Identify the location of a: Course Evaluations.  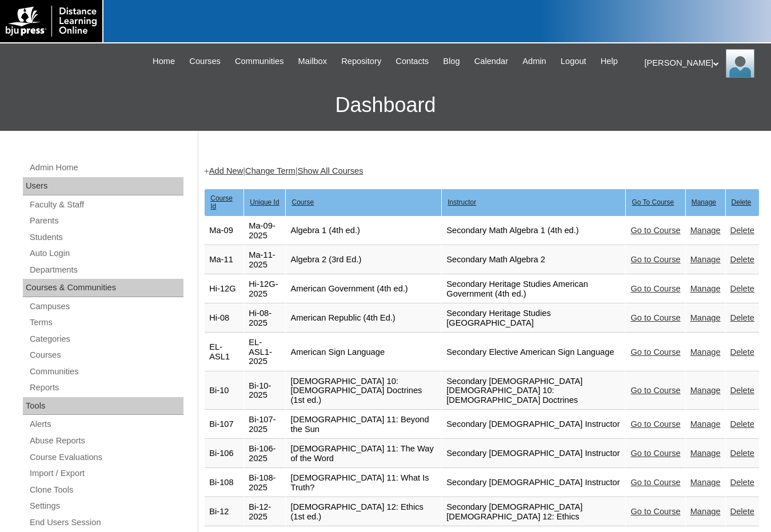
(106, 457).